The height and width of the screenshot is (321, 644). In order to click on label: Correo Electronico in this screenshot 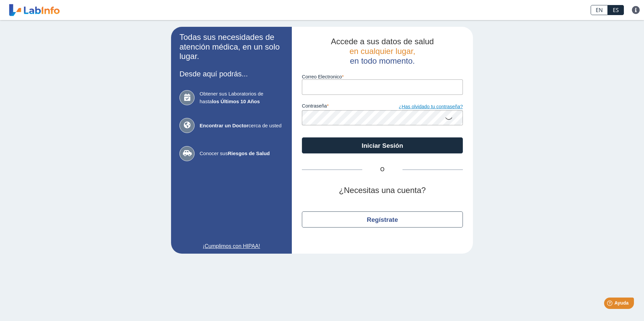, I will do `click(382, 77)`.